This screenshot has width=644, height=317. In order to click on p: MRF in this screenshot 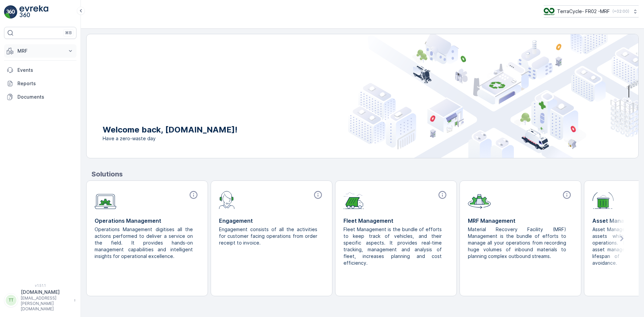, I will do `click(41, 51)`.